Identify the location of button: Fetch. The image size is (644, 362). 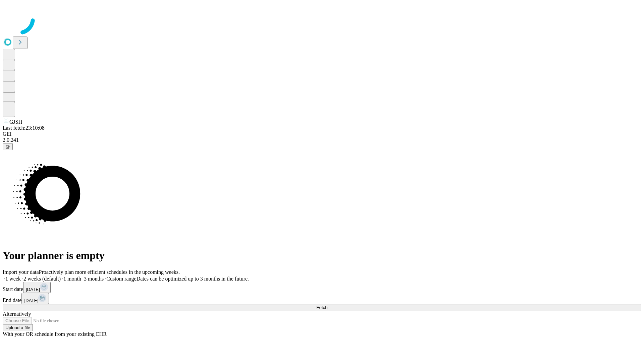
(322, 307).